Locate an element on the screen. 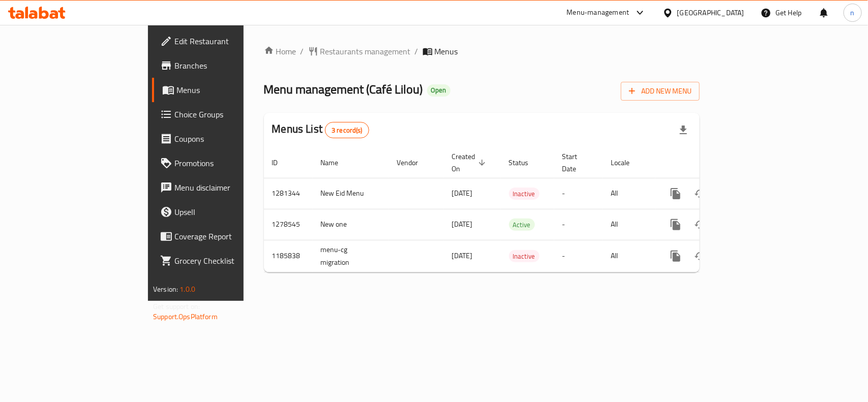 The width and height of the screenshot is (868, 402). a: Menus is located at coordinates (222, 90).